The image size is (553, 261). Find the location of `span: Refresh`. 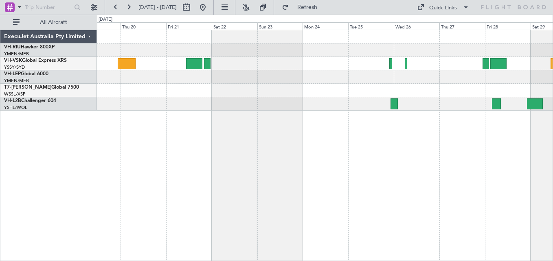

span: Refresh is located at coordinates (307, 7).